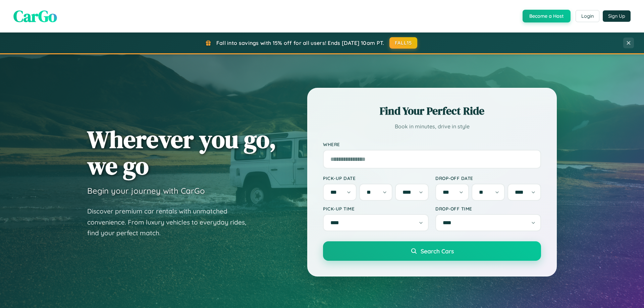 The height and width of the screenshot is (308, 644). I want to click on h3: Begin your journey with CarGo, so click(146, 191).